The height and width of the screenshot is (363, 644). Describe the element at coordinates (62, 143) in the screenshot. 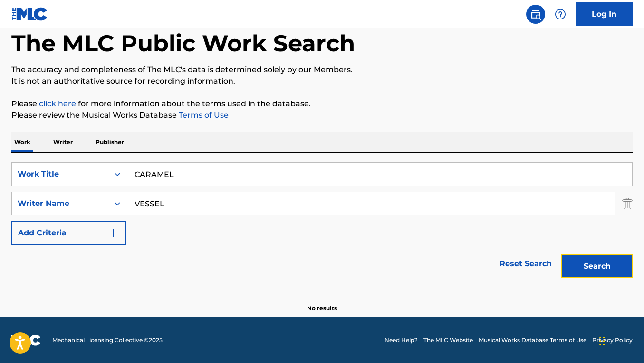

I see `p: Writer` at that location.